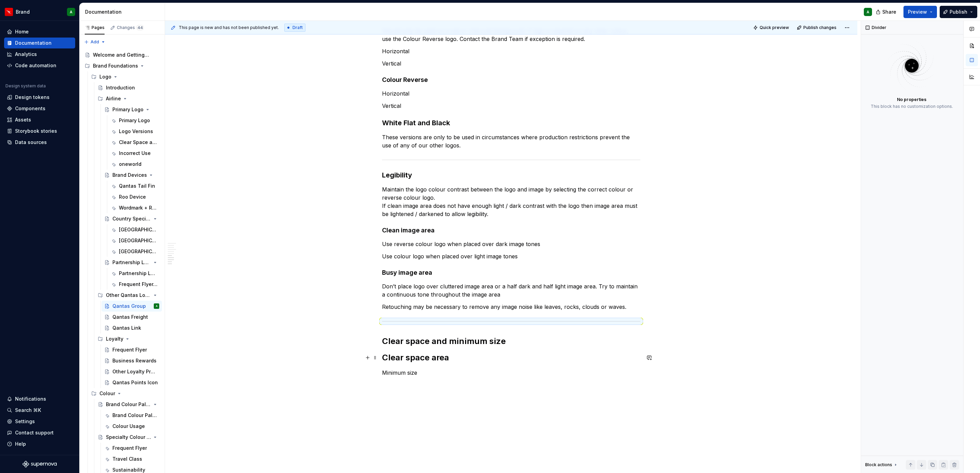 The height and width of the screenshot is (473, 980). I want to click on div: Other Qantas Logos, so click(129, 295).